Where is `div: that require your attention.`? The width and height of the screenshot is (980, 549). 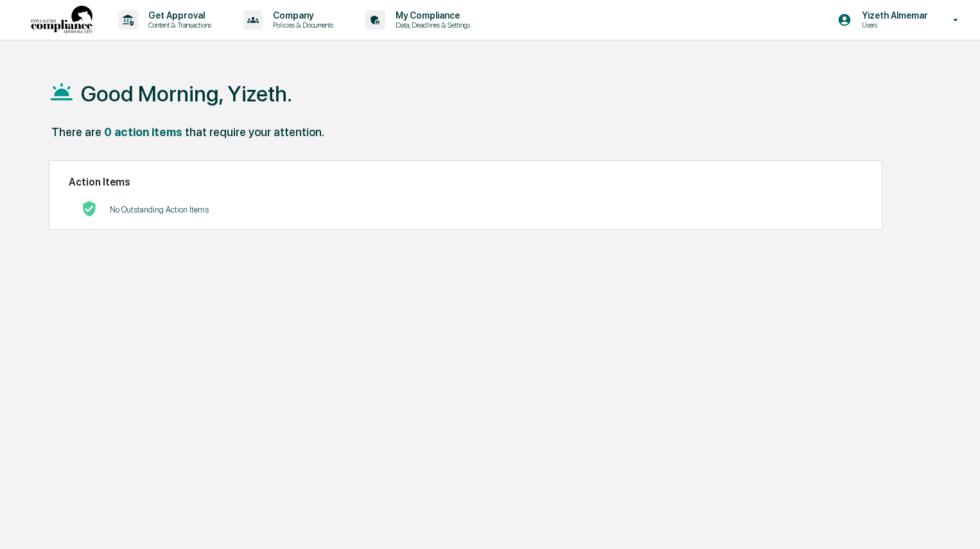 div: that require your attention. is located at coordinates (254, 132).